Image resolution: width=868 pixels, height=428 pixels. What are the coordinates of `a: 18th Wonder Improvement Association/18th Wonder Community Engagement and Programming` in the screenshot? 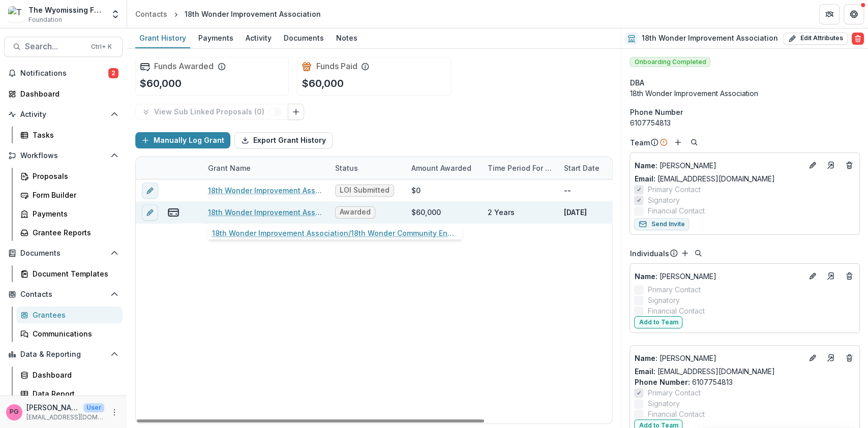 It's located at (265, 212).